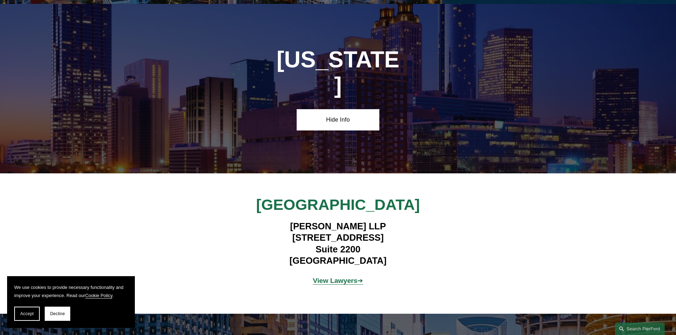  What do you see at coordinates (338, 281) in the screenshot?
I see `a: View Lawyers➔` at bounding box center [338, 281].